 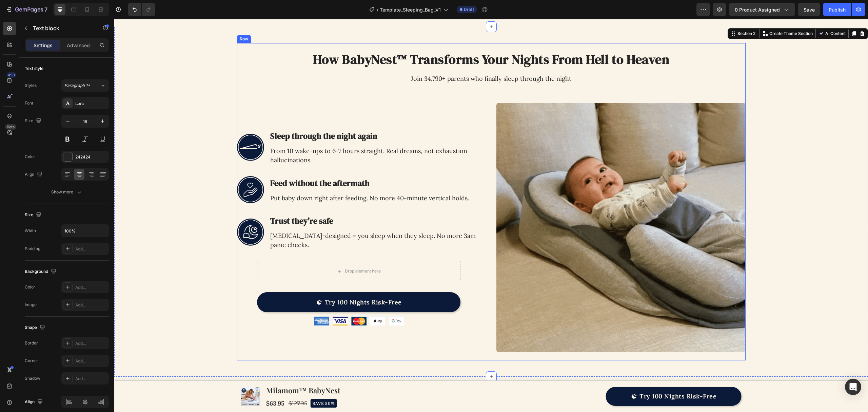 I want to click on div: Show more, so click(x=67, y=192).